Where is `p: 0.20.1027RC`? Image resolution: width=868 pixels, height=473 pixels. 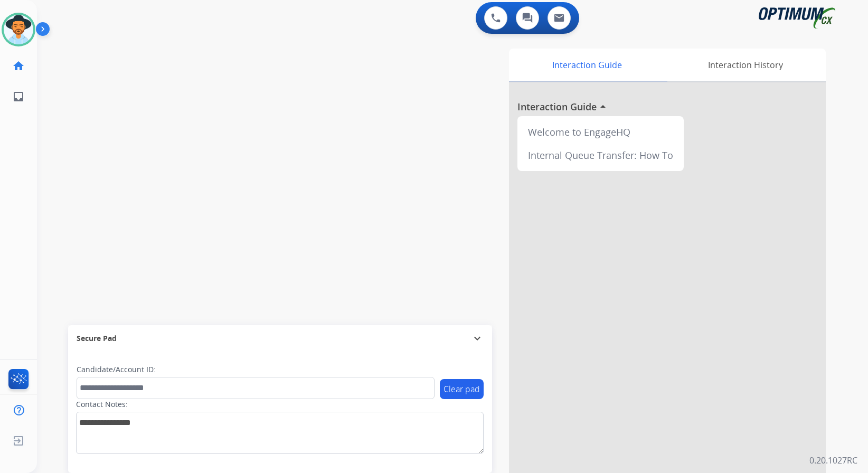
p: 0.20.1027RC is located at coordinates (833, 460).